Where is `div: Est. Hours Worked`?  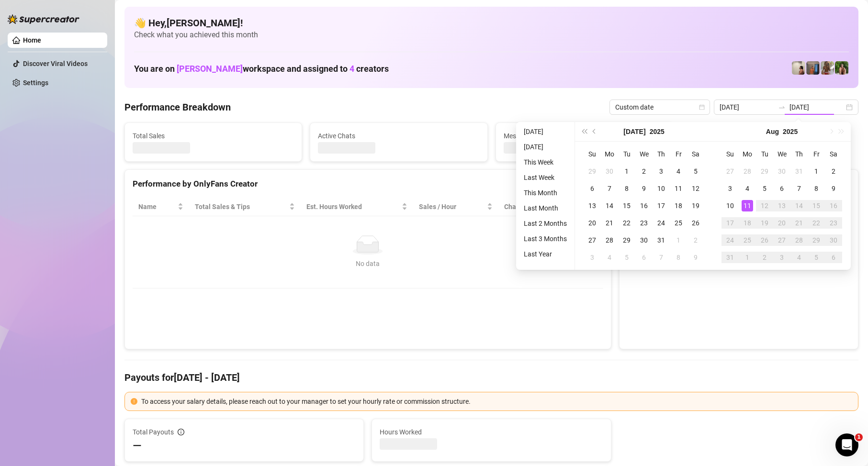 div: Est. Hours Worked is located at coordinates (353, 207).